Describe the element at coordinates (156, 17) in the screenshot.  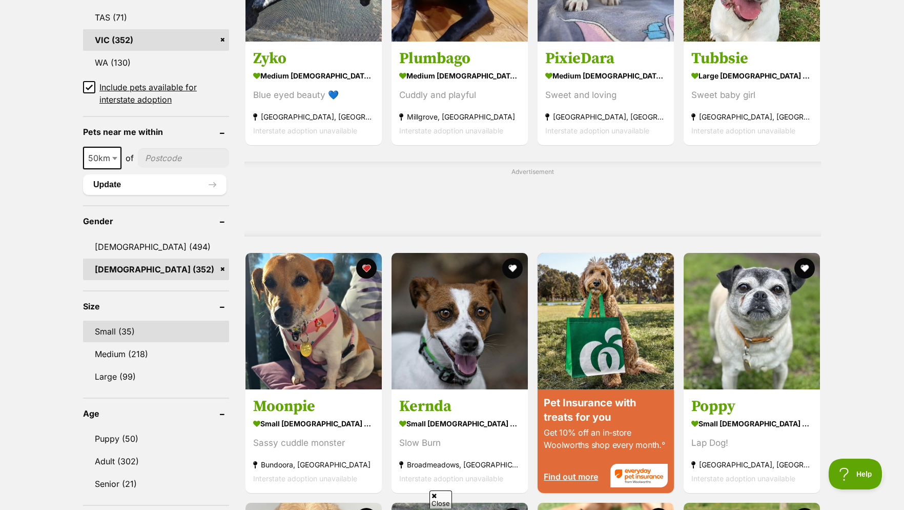
I see `a: TAS (71)` at that location.